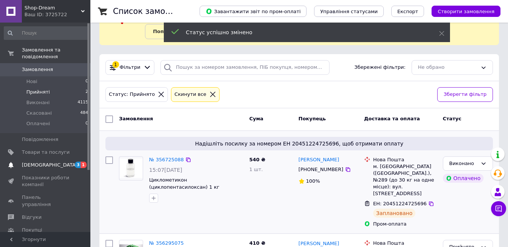  What do you see at coordinates (462, 11) in the screenshot?
I see `a: Створити замовлення` at bounding box center [462, 11].